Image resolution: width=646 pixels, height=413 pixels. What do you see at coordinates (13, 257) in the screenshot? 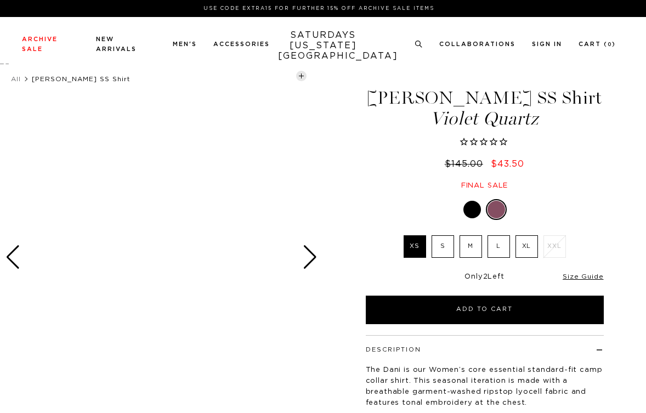
I see `div: Previous slide` at bounding box center [13, 257].